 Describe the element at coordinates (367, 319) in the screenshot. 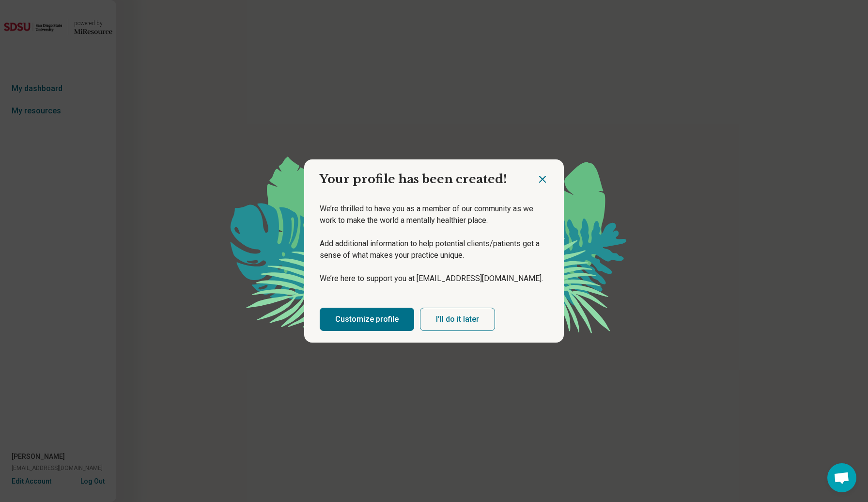

I see `a: Customize profile` at that location.